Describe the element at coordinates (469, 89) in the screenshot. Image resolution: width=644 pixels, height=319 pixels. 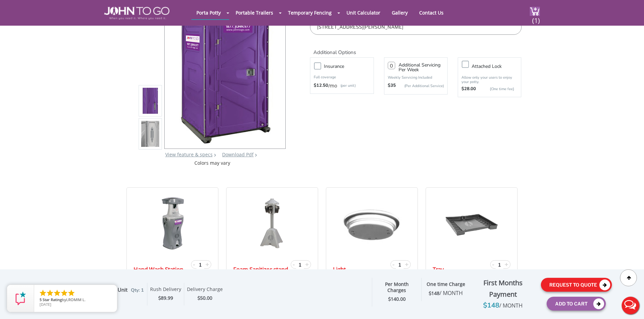
I see `strong: $28.00` at that location.